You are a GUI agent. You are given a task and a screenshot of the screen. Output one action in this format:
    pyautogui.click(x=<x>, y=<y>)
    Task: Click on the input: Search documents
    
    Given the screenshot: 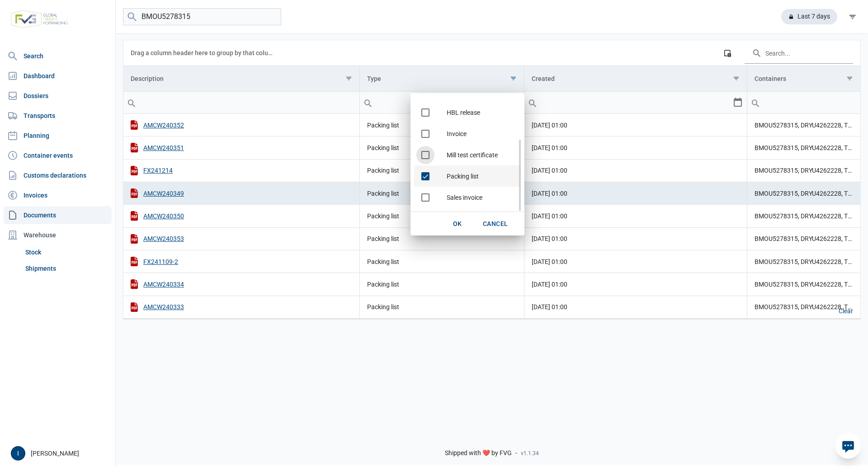 What is the action you would take?
    pyautogui.click(x=202, y=17)
    